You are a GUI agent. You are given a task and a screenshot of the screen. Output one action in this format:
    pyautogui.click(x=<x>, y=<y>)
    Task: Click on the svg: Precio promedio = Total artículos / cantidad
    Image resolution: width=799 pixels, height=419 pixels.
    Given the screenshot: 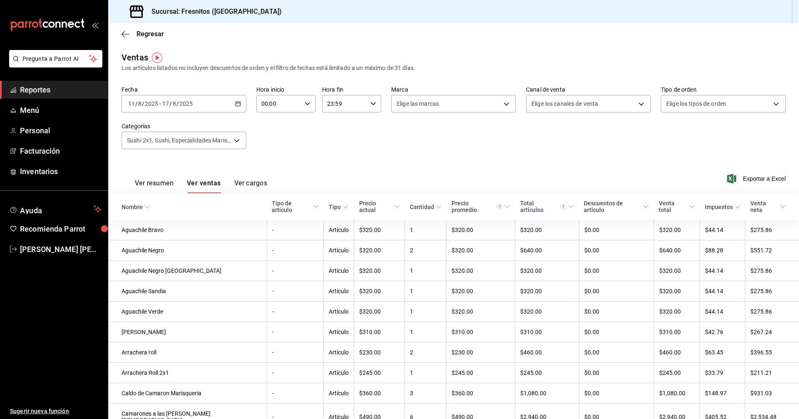 What is the action you would take?
    pyautogui.click(x=500, y=207)
    